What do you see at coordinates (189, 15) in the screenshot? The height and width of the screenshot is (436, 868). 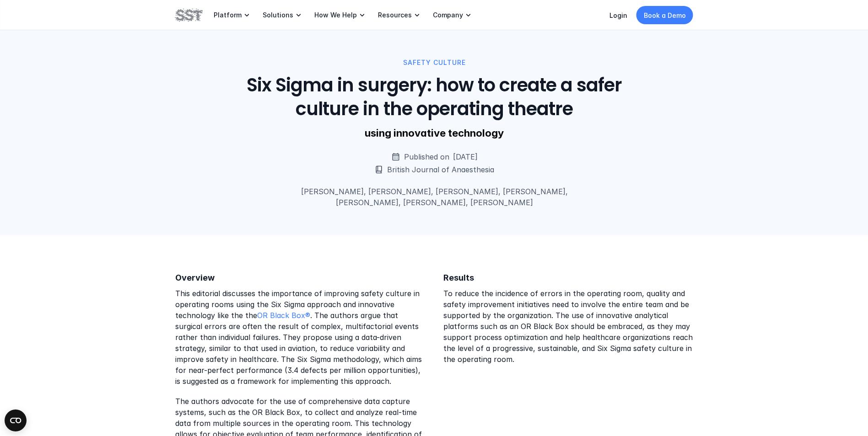 I see `img: SST logo` at bounding box center [189, 15].